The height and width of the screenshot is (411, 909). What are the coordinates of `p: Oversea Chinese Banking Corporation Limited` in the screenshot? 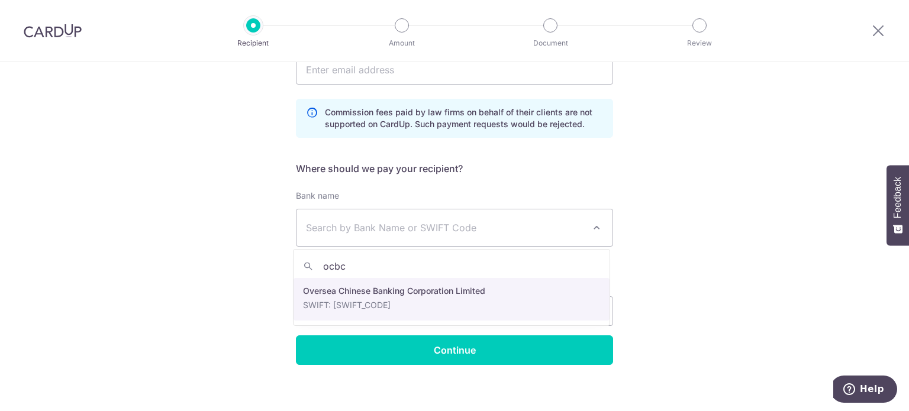 It's located at (451, 291).